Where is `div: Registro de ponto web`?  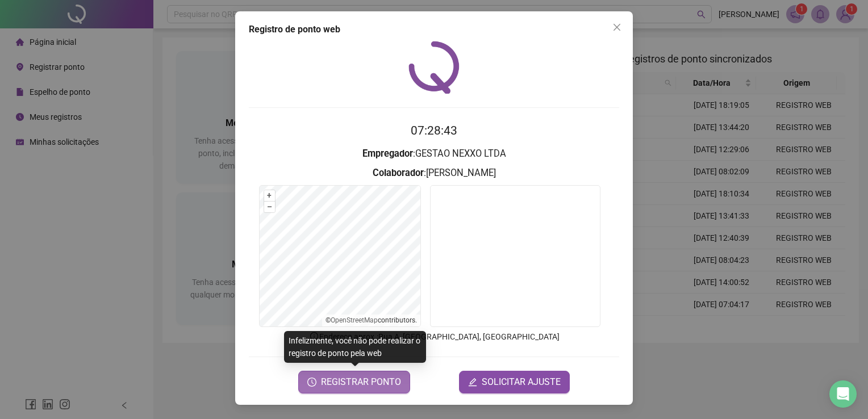 div: Registro de ponto web is located at coordinates (434, 29).